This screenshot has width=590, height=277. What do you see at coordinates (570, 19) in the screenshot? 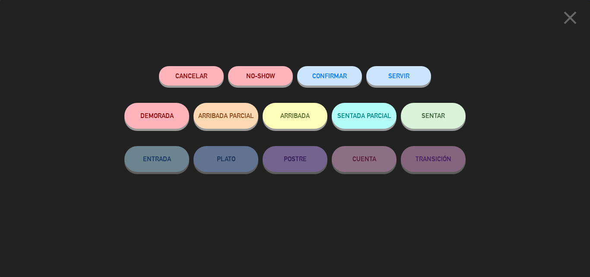
I see `button: close` at bounding box center [570, 19].